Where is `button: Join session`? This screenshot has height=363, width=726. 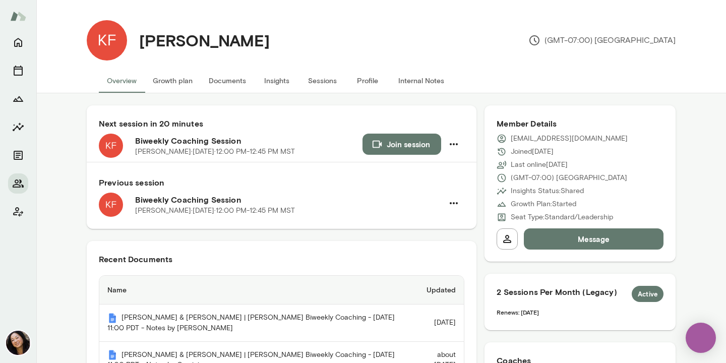
button: Join session is located at coordinates (402, 144).